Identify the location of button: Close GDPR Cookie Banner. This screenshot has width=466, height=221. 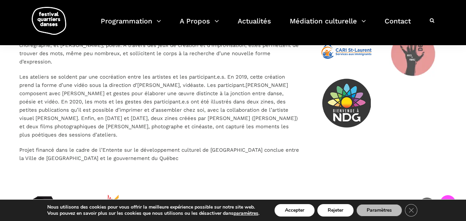
(411, 210).